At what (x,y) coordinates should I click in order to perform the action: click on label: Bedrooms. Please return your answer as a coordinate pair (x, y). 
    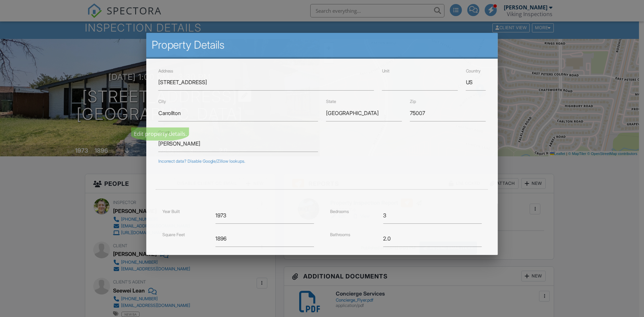
    Looking at the image, I should click on (339, 211).